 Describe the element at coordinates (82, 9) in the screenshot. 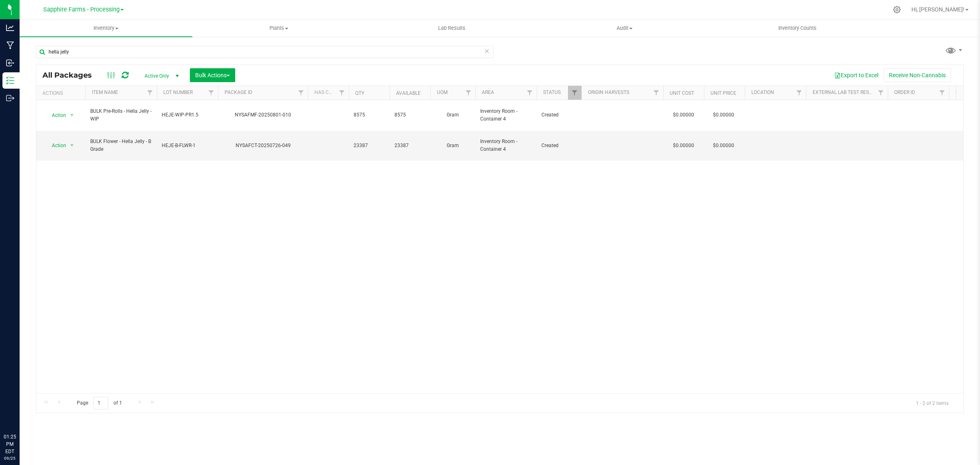

I see `span: Sapphire Farms - Processing` at that location.